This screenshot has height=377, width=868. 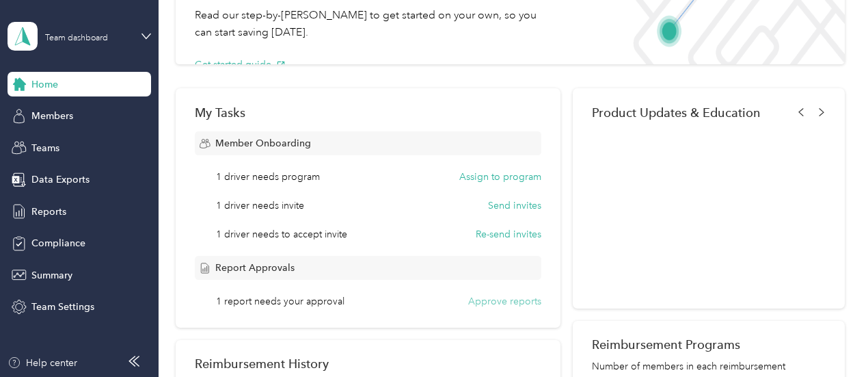 What do you see at coordinates (42, 363) in the screenshot?
I see `div: Help center` at bounding box center [42, 363].